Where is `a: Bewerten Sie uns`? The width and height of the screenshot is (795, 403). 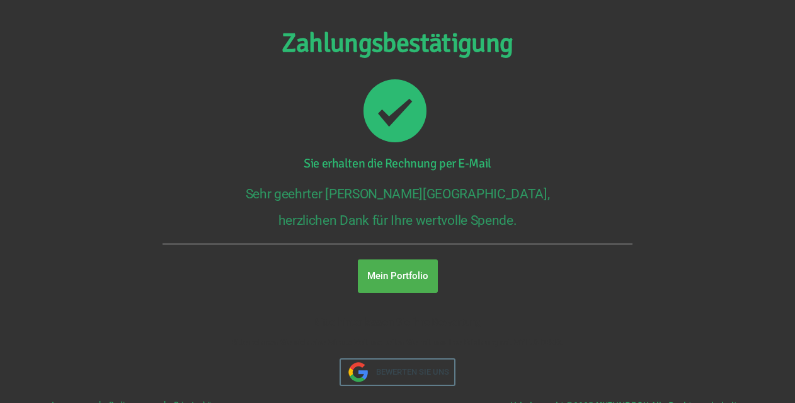 a: Bewerten Sie uns is located at coordinates (397, 372).